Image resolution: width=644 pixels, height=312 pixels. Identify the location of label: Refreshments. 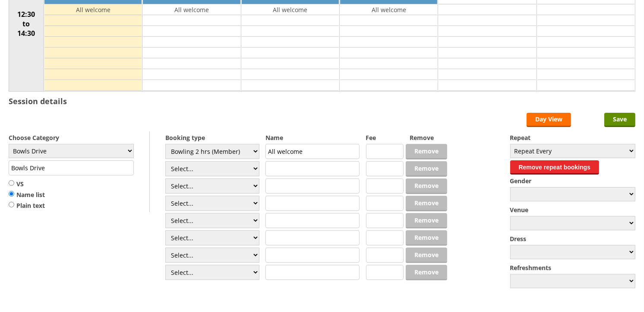
(572, 268).